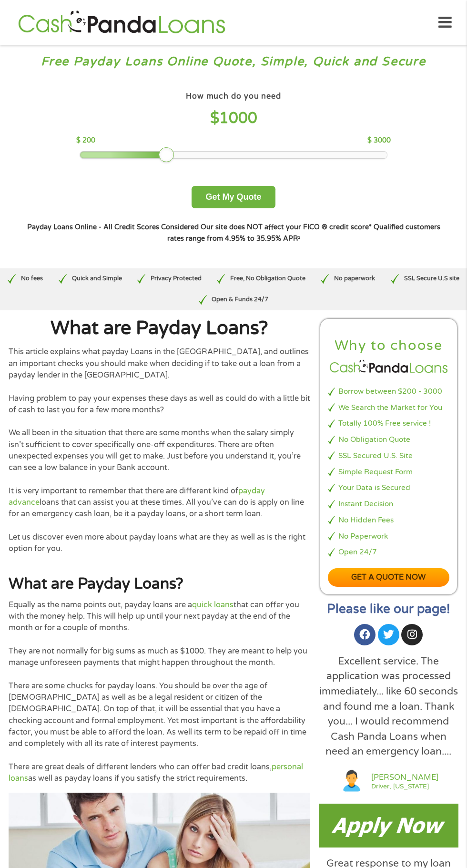  Describe the element at coordinates (86, 141) in the screenshot. I see `p: $ 200` at that location.